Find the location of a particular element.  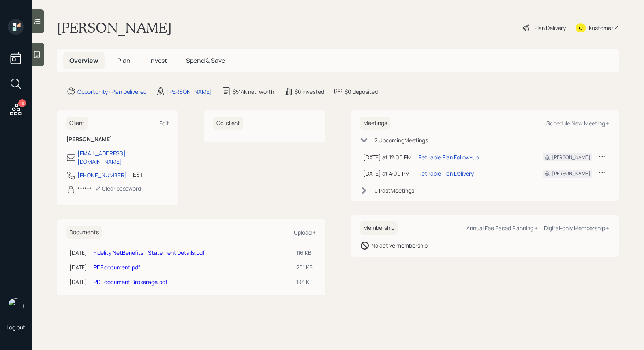

div: 0 Past Meeting s is located at coordinates (394, 190).